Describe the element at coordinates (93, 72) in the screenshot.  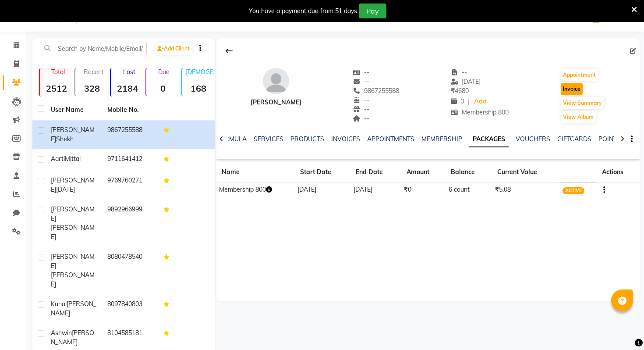
I see `p: Recent` at that location.